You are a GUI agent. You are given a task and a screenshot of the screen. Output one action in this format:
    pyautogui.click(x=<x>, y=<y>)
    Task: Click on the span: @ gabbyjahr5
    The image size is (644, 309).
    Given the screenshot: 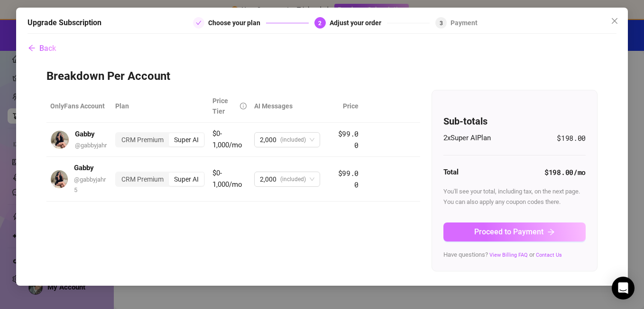 What is the action you would take?
    pyautogui.click(x=90, y=184)
    